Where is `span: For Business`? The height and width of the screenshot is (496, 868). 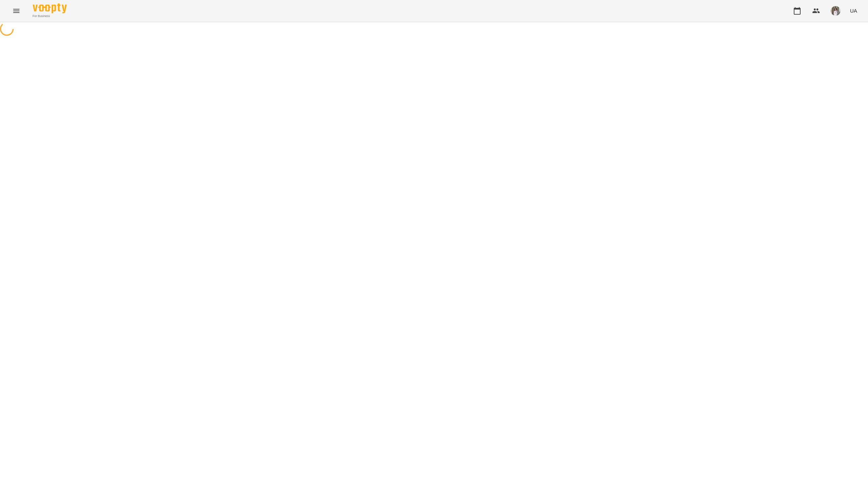 span: For Business is located at coordinates (50, 16).